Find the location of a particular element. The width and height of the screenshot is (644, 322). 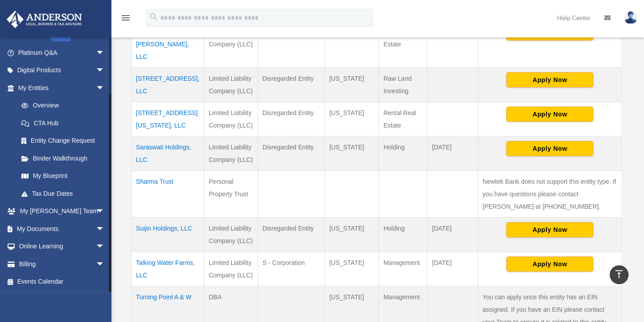

td: S - Corporation is located at coordinates (291, 269).